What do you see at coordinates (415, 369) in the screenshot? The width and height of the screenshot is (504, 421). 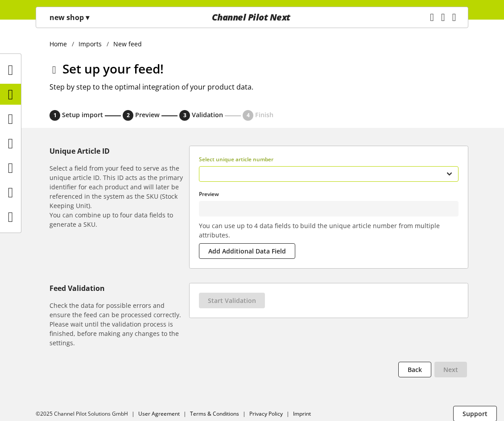 I see `button: Back` at bounding box center [415, 369].